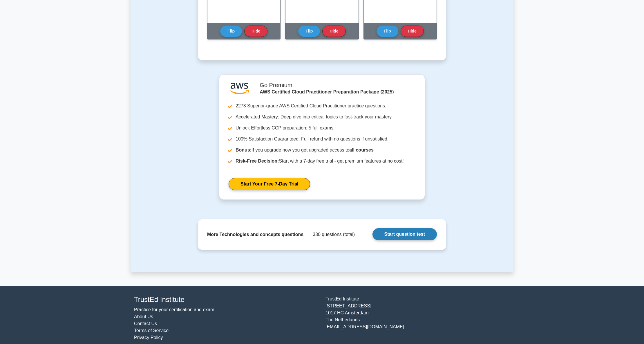 This screenshot has width=644, height=344. I want to click on a: Start Your Free 7-Day Trial, so click(269, 184).